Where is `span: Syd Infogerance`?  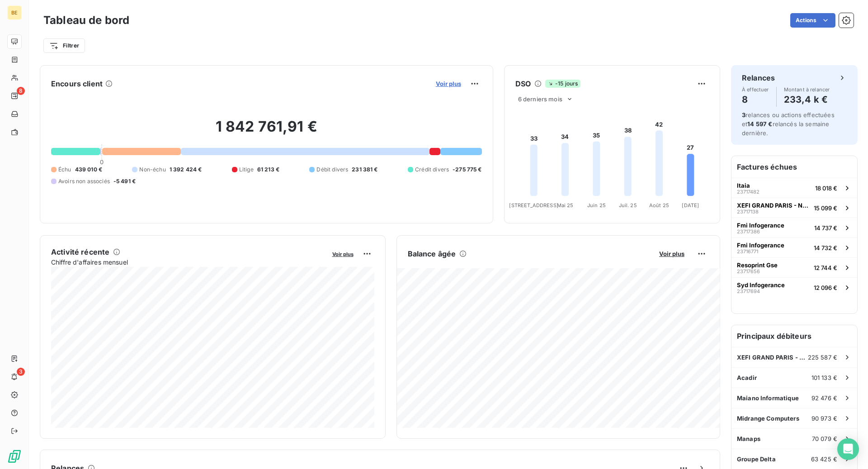
span: Syd Infogerance is located at coordinates (760, 285).